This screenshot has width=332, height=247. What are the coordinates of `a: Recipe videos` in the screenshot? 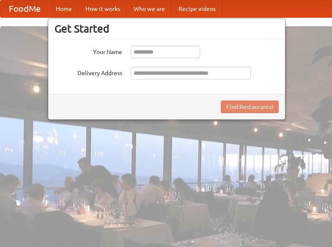 It's located at (197, 9).